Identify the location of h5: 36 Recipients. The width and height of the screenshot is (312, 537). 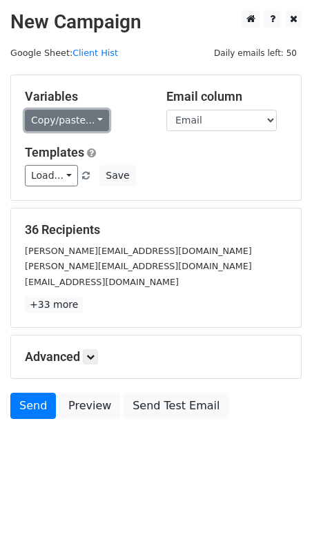
(156, 230).